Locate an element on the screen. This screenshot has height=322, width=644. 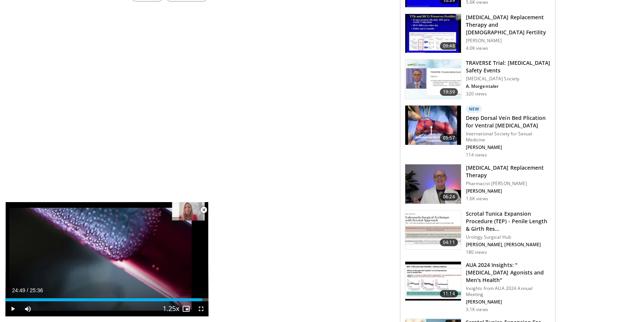
div: Progress Bar is located at coordinates (107, 300).